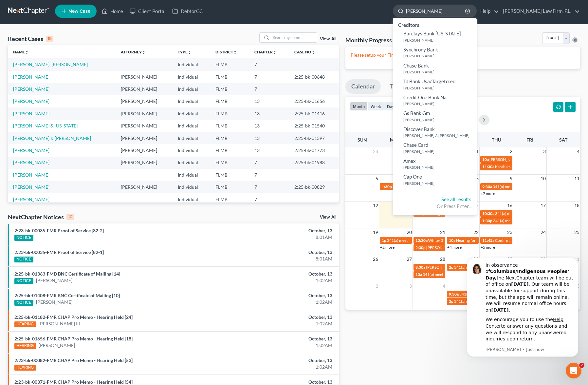 This screenshot has height=385, width=588. Describe the element at coordinates (363, 86) in the screenshot. I see `a: Calendar` at that location.